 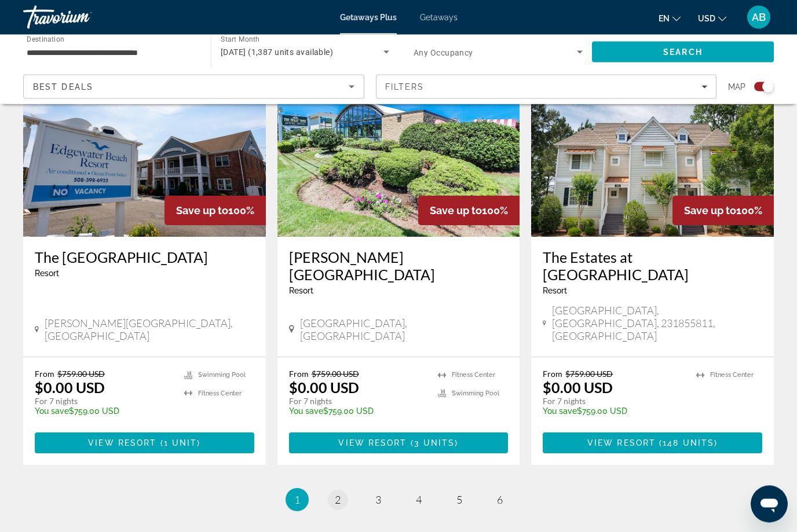 What do you see at coordinates (405, 87) in the screenshot?
I see `span: Filters` at bounding box center [405, 87].